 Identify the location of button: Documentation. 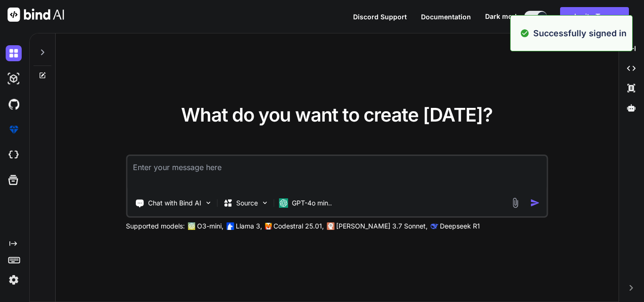
(445, 17).